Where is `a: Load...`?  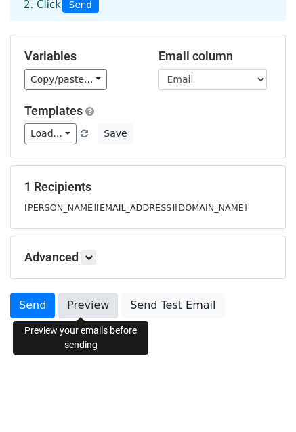 a: Load... is located at coordinates (50, 133).